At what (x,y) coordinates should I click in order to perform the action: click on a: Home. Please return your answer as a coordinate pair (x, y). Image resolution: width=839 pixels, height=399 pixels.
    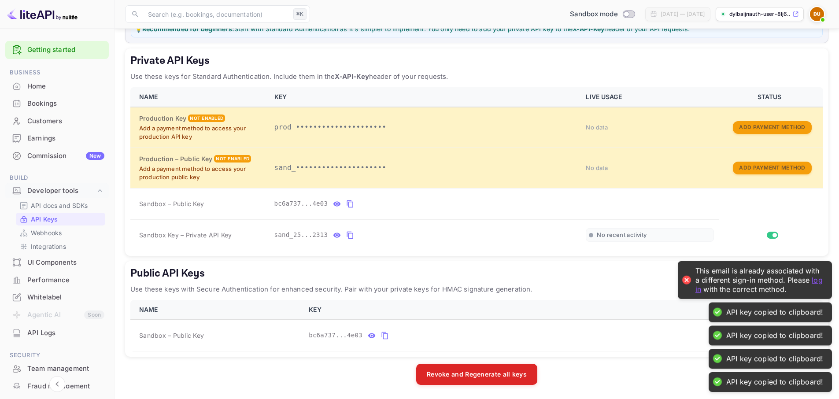
    Looking at the image, I should click on (57, 86).